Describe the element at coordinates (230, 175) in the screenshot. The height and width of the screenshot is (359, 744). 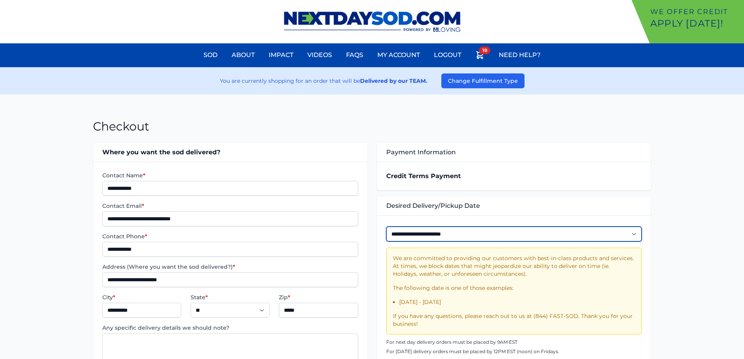
I see `label: Contact Name` at that location.